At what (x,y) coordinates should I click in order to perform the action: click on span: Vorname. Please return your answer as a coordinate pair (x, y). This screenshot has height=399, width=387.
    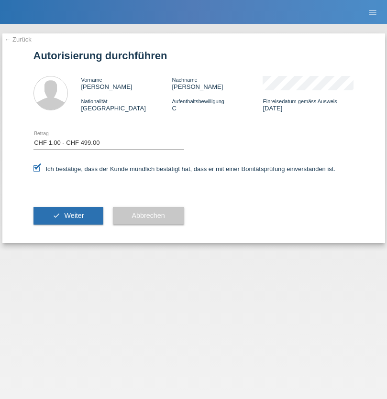
    Looking at the image, I should click on (92, 80).